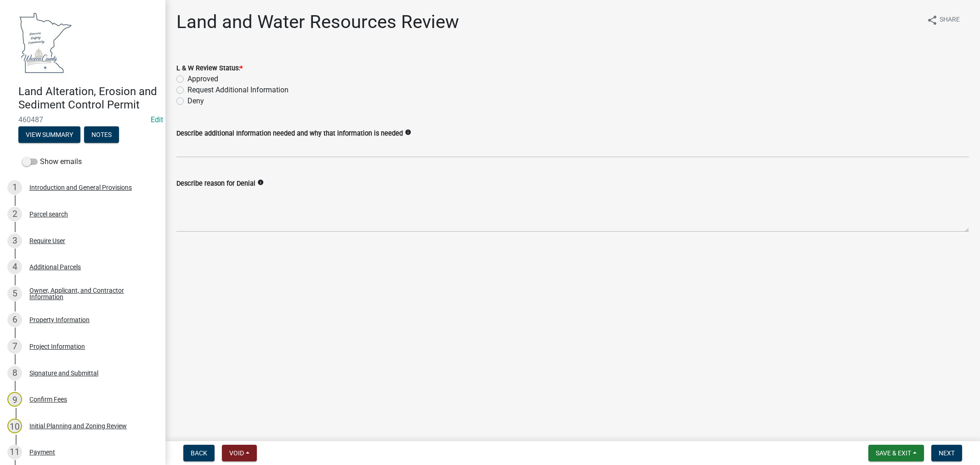 The image size is (980, 465). Describe the element at coordinates (950, 20) in the screenshot. I see `span: Share` at that location.